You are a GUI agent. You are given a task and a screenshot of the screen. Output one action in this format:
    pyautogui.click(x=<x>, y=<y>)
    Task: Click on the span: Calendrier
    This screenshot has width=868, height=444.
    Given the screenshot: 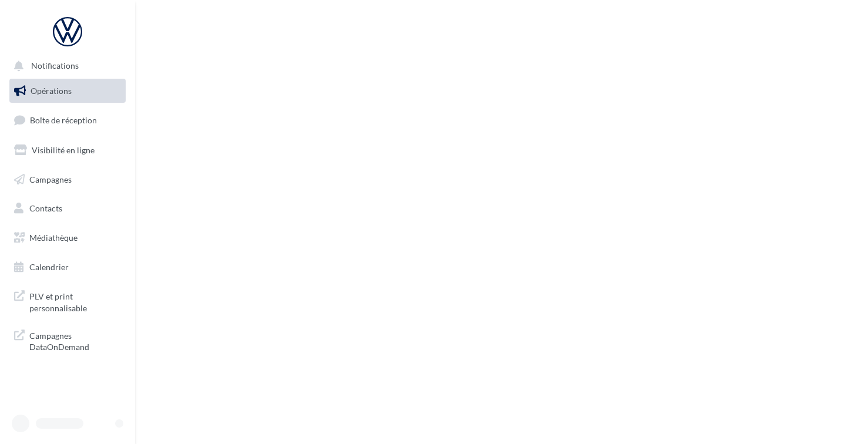 What is the action you would take?
    pyautogui.click(x=49, y=267)
    